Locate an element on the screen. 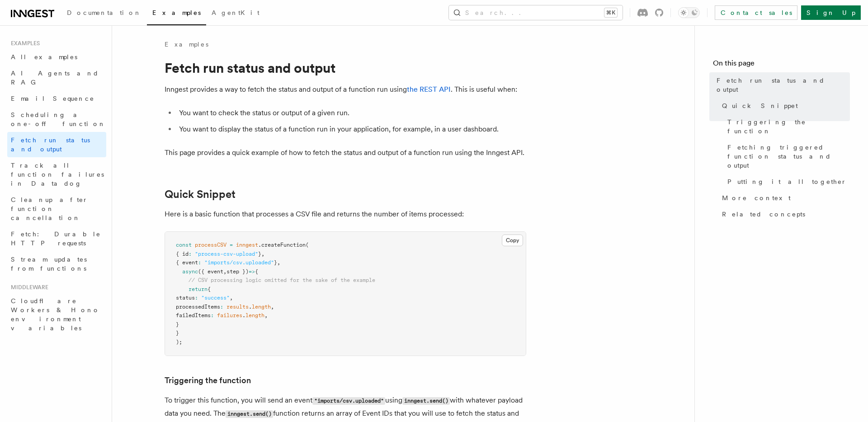 This screenshot has height=422, width=868. span: status is located at coordinates (185, 298).